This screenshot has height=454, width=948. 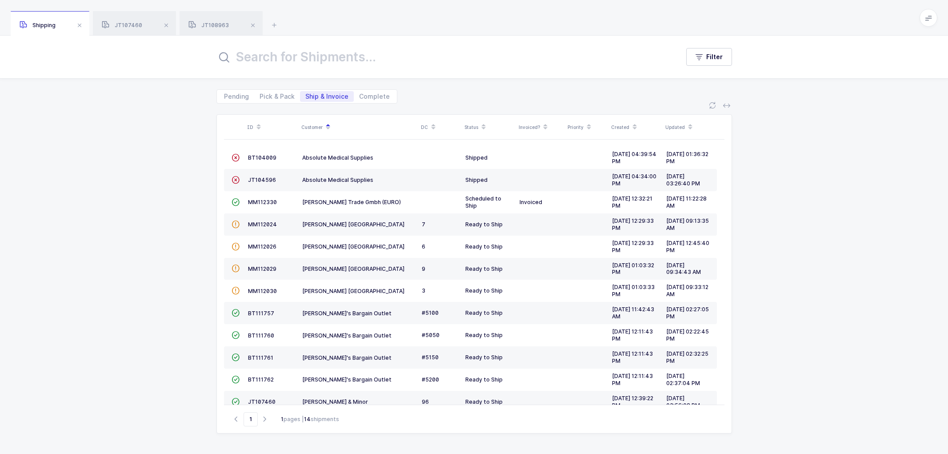 I want to click on span: #5100, so click(x=430, y=312).